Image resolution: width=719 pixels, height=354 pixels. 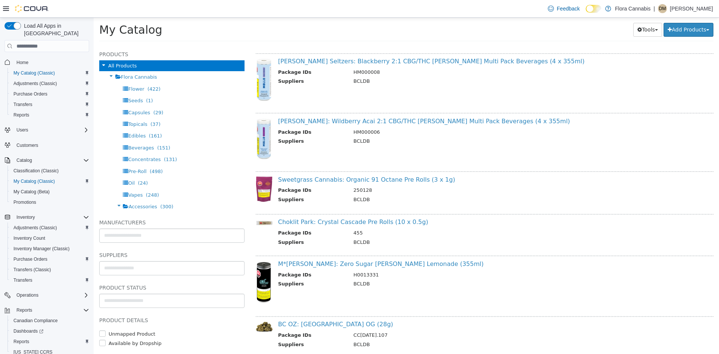 I want to click on span: Flower, so click(x=42, y=71).